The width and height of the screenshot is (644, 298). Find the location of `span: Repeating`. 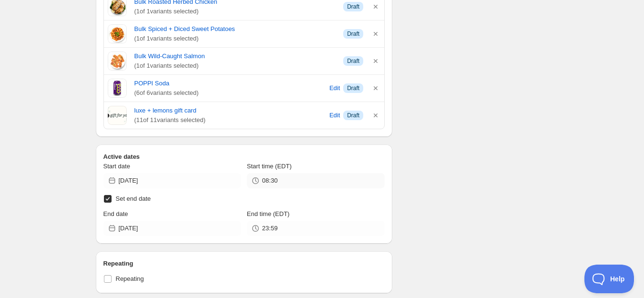

span: Repeating is located at coordinates (130, 279).